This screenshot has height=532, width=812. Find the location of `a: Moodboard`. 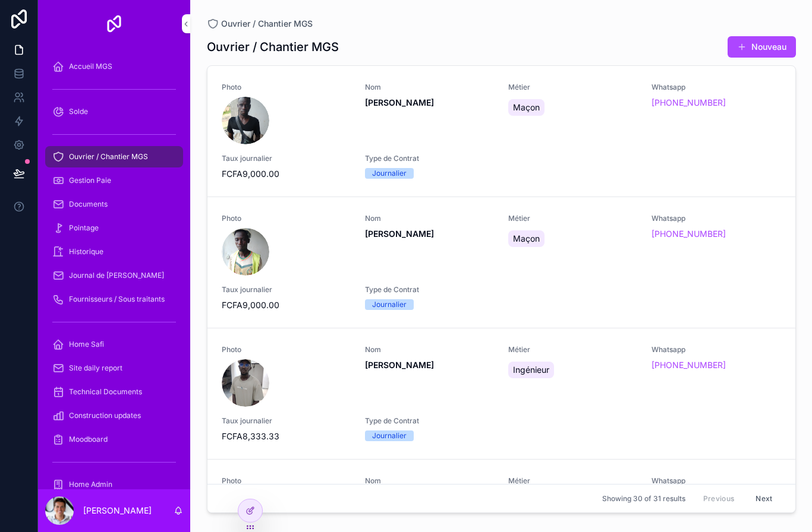

a: Moodboard is located at coordinates (114, 440).